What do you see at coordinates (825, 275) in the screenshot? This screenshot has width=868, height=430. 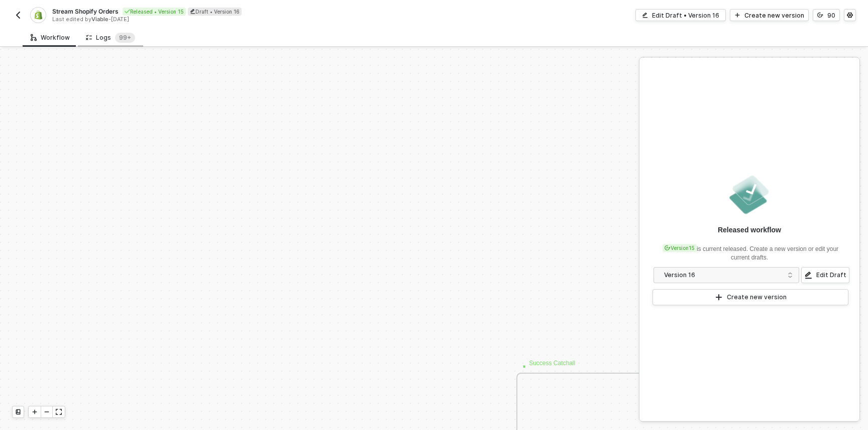 I see `button: Edit Draft` at bounding box center [825, 275].